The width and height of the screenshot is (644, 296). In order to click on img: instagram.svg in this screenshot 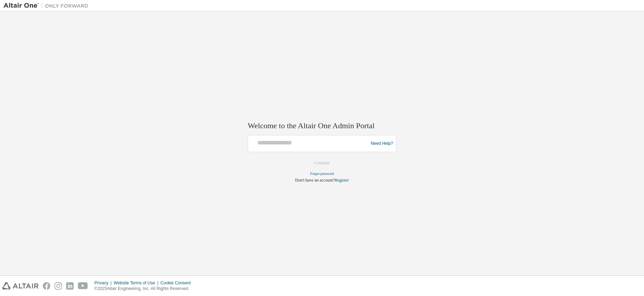, I will do `click(58, 286)`.